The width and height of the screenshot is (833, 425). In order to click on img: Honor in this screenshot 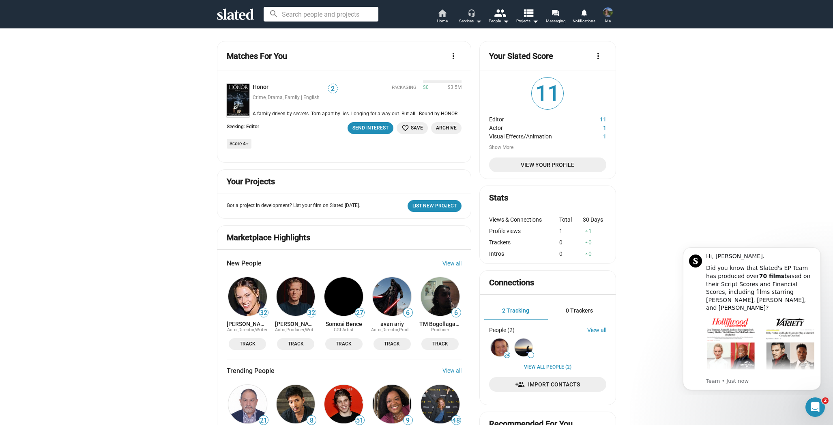, I will do `click(238, 100)`.